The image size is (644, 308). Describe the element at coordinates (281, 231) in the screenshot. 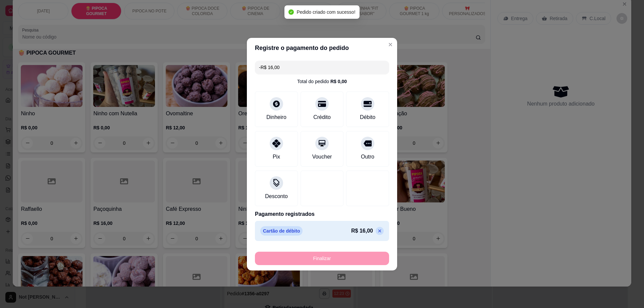

I see `p: Cartão de débito` at that location.